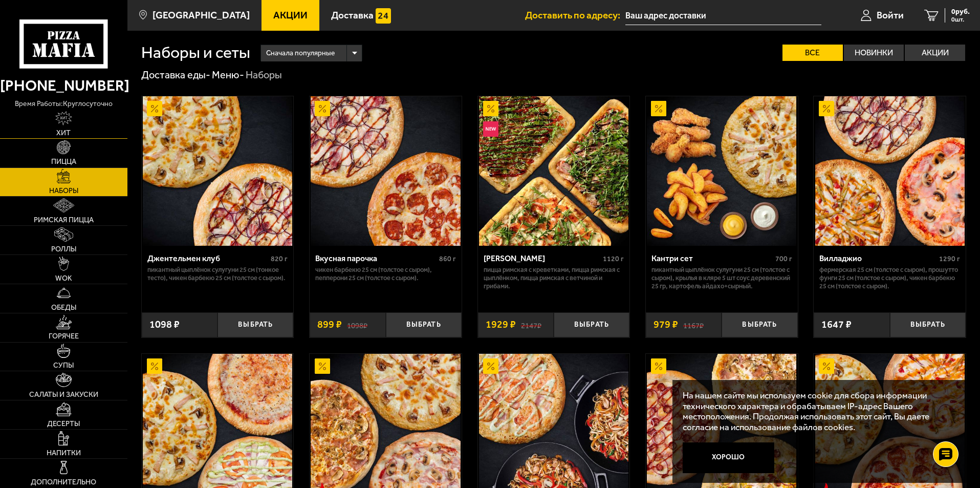 This screenshot has height=488, width=980. I want to click on h1: Наборы и сеты, so click(195, 53).